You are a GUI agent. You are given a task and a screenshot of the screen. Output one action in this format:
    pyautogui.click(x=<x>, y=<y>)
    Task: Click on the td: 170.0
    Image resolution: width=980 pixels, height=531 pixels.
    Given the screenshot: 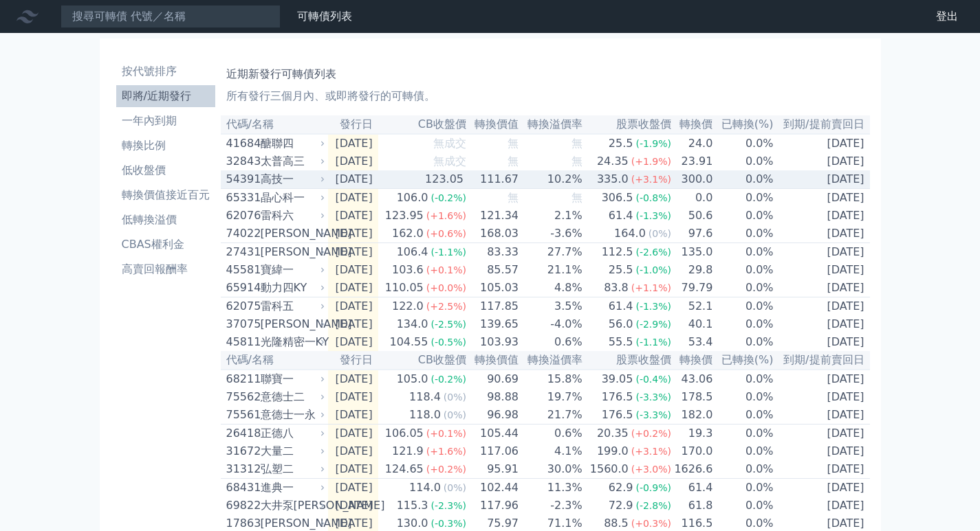 What is the action you would take?
    pyautogui.click(x=693, y=451)
    